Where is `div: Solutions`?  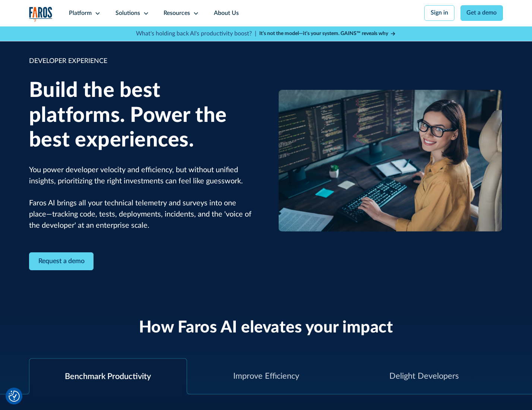 div: Solutions is located at coordinates (128, 13).